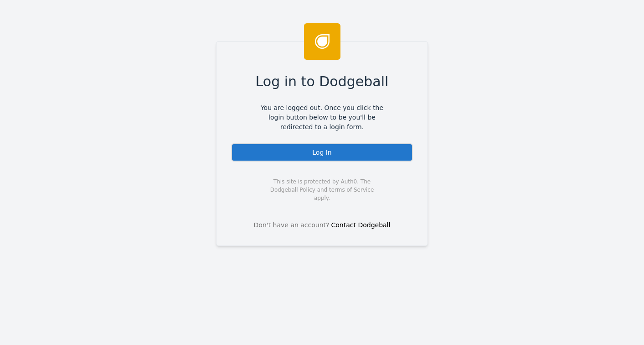  I want to click on span: Log in to Dodgeball, so click(322, 81).